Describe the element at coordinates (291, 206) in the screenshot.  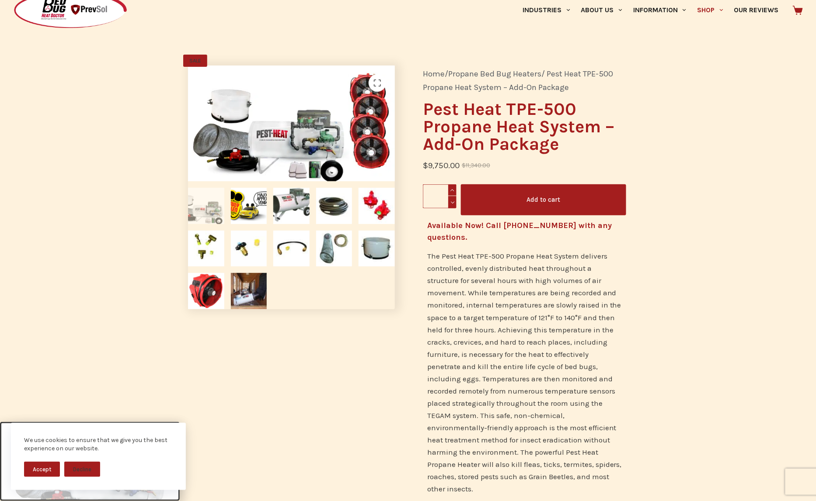
I see `img: Pest Heat TPE-500 Propane Heater to treat bed bugs, termites, and stored pests such as Grain Beatles` at that location.